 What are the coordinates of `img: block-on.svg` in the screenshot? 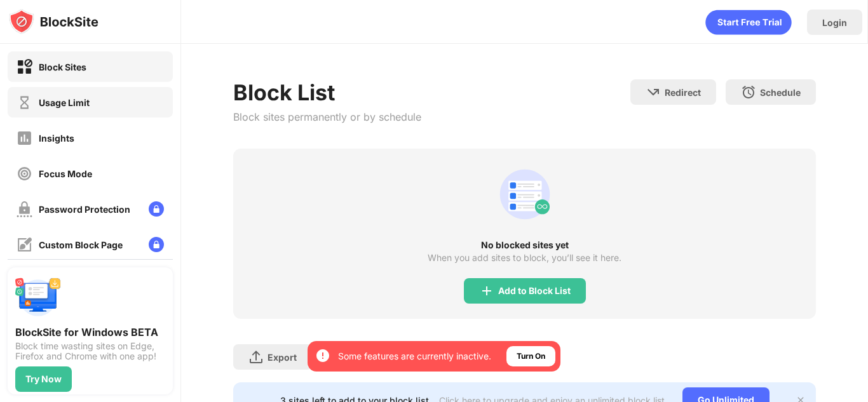 It's located at (24, 67).